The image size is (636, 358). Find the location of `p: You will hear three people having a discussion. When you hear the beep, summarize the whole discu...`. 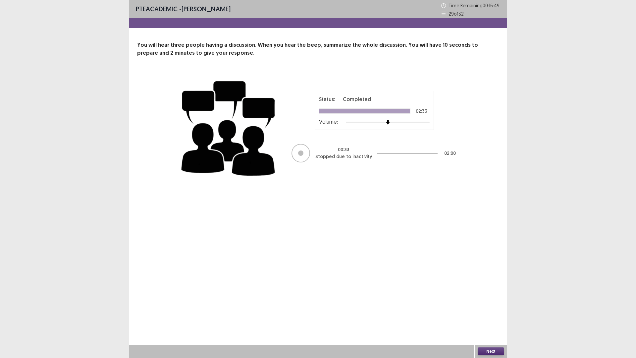

p: You will hear three people having a discussion. When you hear the beep, summarize the whole discu... is located at coordinates (318, 49).